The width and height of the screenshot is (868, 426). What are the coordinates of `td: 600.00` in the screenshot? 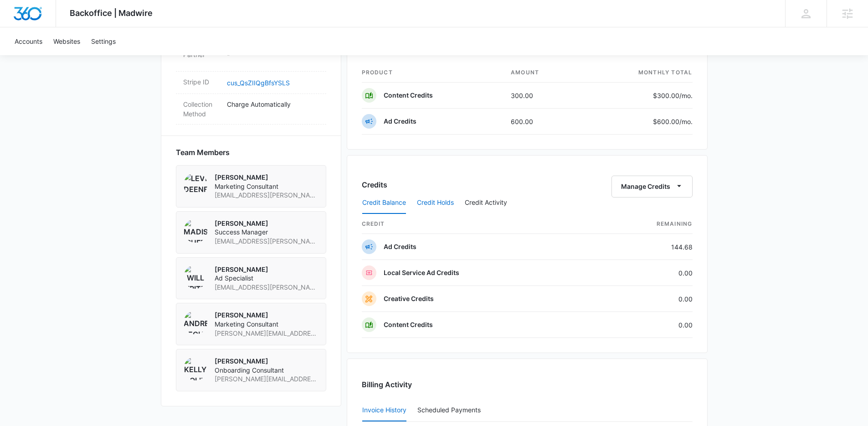 It's located at (542, 121).